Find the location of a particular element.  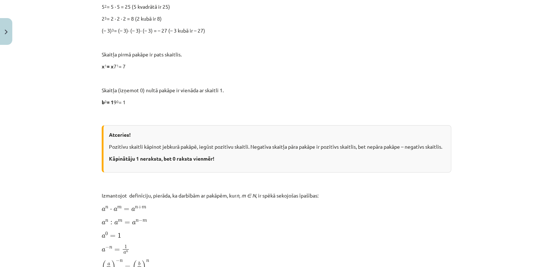

span: b is located at coordinates (139, 264).